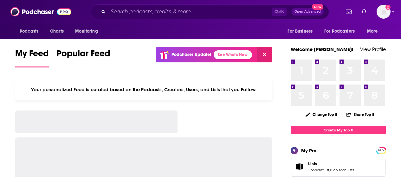 This screenshot has height=177, width=401. What do you see at coordinates (308, 12) in the screenshot?
I see `button: Open AdvancedNew` at bounding box center [308, 12].